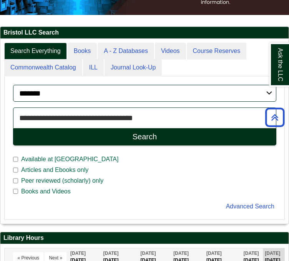  Describe the element at coordinates (43, 68) in the screenshot. I see `a: Commonwealth Catalog` at that location.